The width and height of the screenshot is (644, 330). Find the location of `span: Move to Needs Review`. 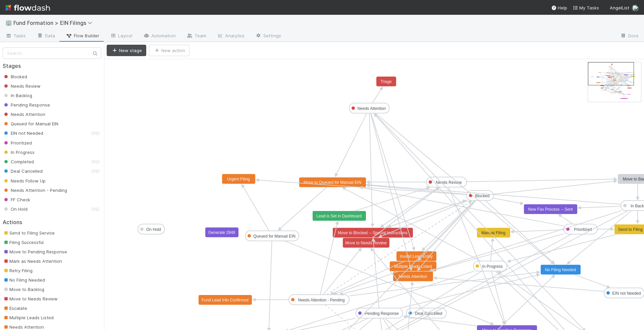

span: Move to Needs Review is located at coordinates (30, 299).